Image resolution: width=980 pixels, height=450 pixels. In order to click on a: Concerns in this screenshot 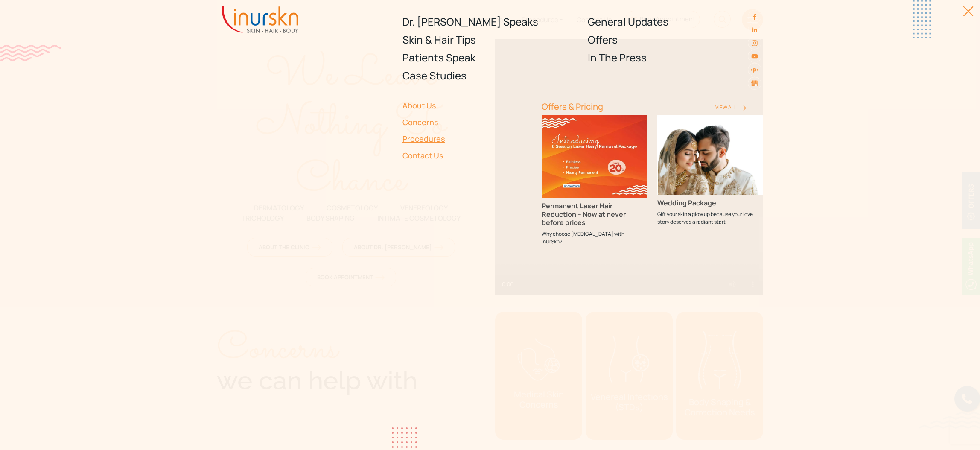, I will do `click(467, 122)`.